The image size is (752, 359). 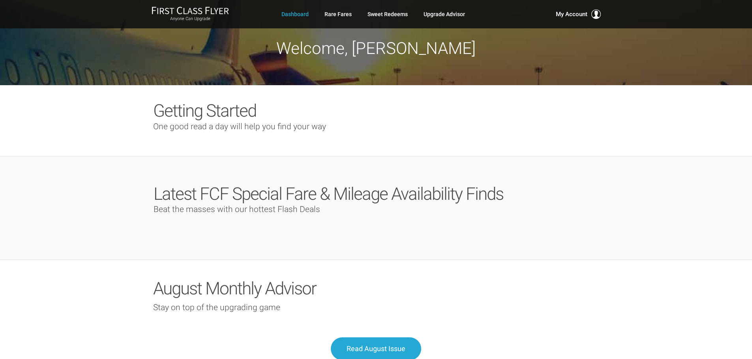 What do you see at coordinates (190, 14) in the screenshot?
I see `a: First Class FlyerAnyone Can Upgrade` at bounding box center [190, 14].